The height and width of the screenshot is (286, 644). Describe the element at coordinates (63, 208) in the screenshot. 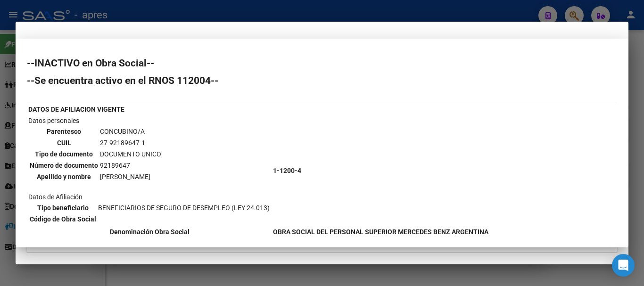

I see `th: Tipo beneficiario` at that location.